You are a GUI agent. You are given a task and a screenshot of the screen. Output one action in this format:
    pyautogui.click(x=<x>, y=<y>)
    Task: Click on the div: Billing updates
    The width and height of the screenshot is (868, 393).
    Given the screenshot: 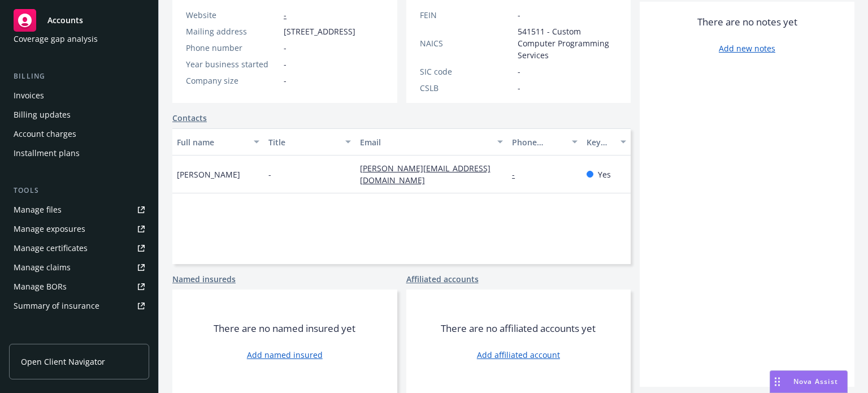 What is the action you would take?
    pyautogui.click(x=42, y=114)
    